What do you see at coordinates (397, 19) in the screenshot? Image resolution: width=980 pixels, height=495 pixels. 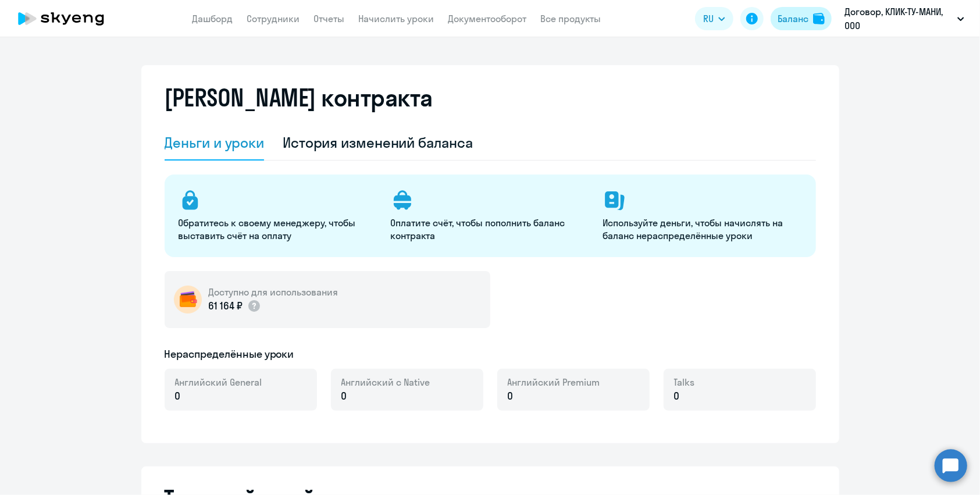 I see `a: Начислить уроки` at bounding box center [397, 19].